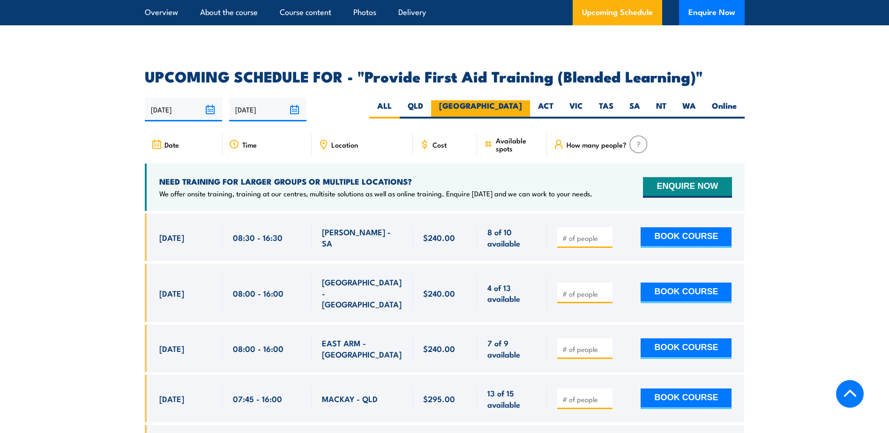 The height and width of the screenshot is (433, 889). What do you see at coordinates (597, 144) in the screenshot?
I see `span: How many people?` at bounding box center [597, 144].